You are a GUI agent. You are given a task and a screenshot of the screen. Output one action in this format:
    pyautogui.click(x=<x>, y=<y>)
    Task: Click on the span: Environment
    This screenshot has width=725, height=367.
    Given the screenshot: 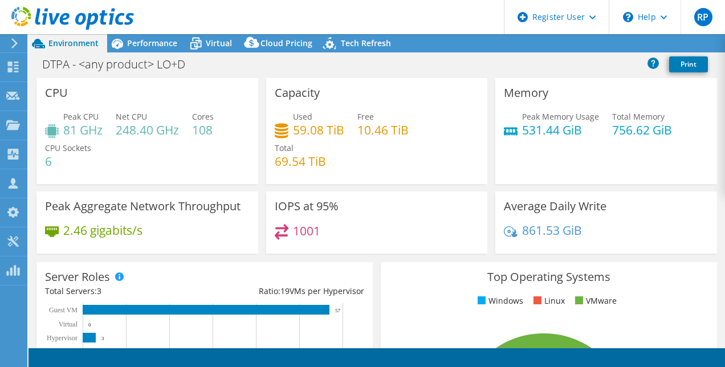 What is the action you would take?
    pyautogui.click(x=74, y=43)
    